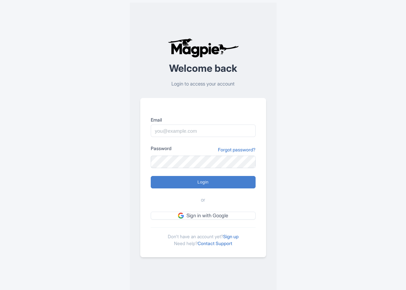 Image resolution: width=406 pixels, height=290 pixels. Describe the element at coordinates (236, 149) in the screenshot. I see `a: Forgot password?` at that location.